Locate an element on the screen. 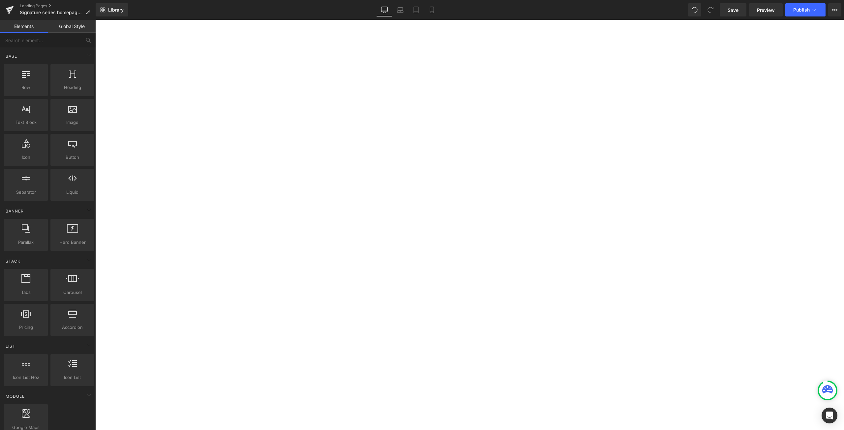 Image resolution: width=844 pixels, height=430 pixels. span: Icon List Hoz is located at coordinates (26, 377).